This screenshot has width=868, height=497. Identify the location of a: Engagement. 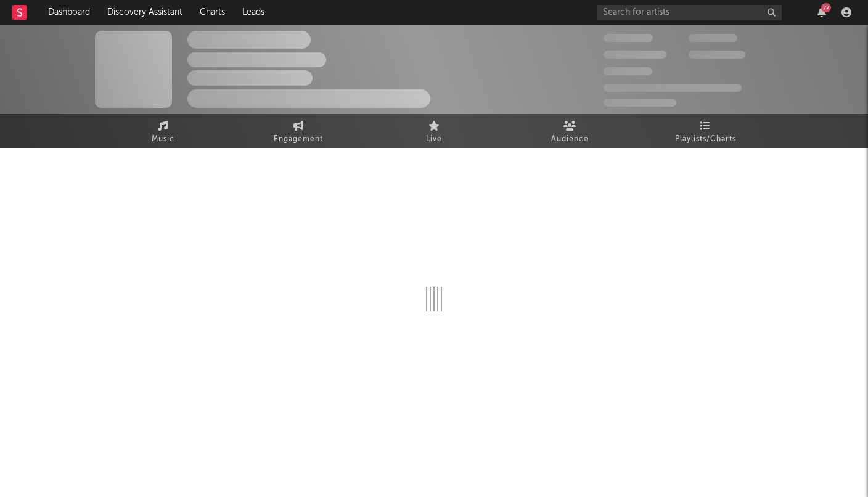
(299, 131).